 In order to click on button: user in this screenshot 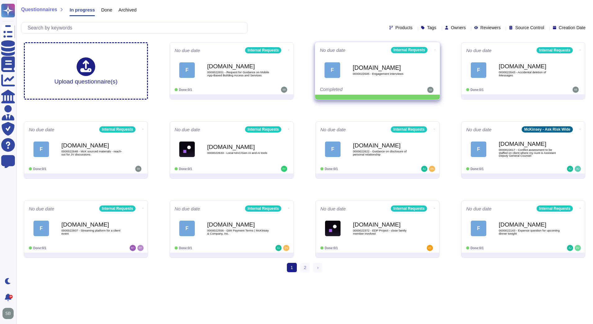, I will do `click(10, 313)`.